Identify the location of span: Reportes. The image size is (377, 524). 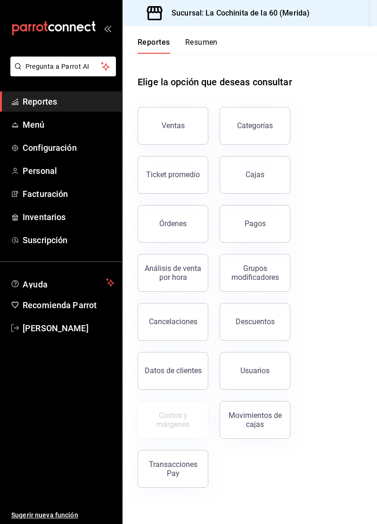
(68, 101).